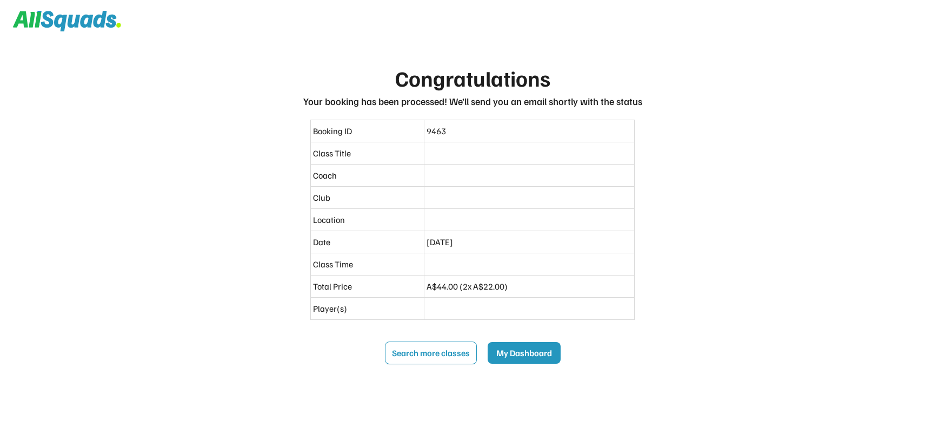 This screenshot has width=945, height=426. I want to click on div: Club, so click(367, 197).